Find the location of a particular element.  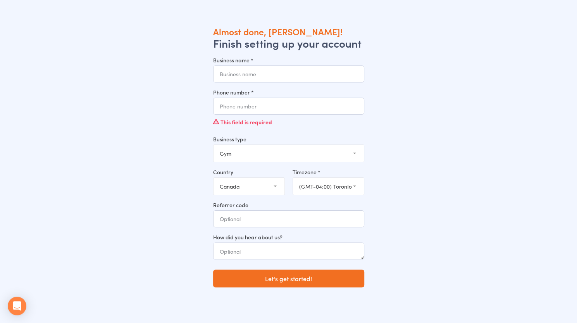

label: Country is located at coordinates (249, 172).